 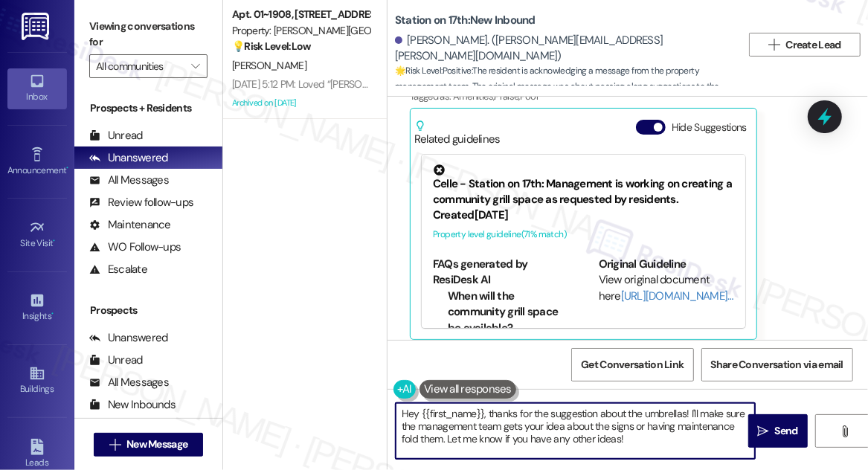 What do you see at coordinates (148, 34) in the screenshot?
I see `label: Viewing conversations for` at bounding box center [148, 34].